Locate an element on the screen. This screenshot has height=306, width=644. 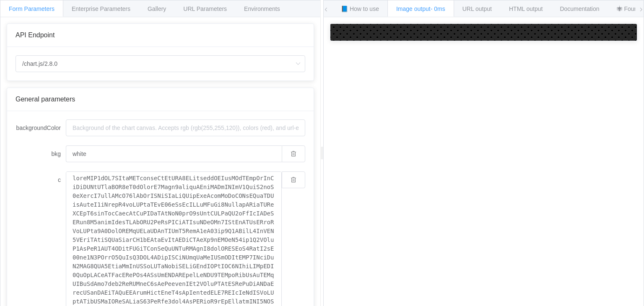
span: Enterprise Parameters is located at coordinates (101, 9).